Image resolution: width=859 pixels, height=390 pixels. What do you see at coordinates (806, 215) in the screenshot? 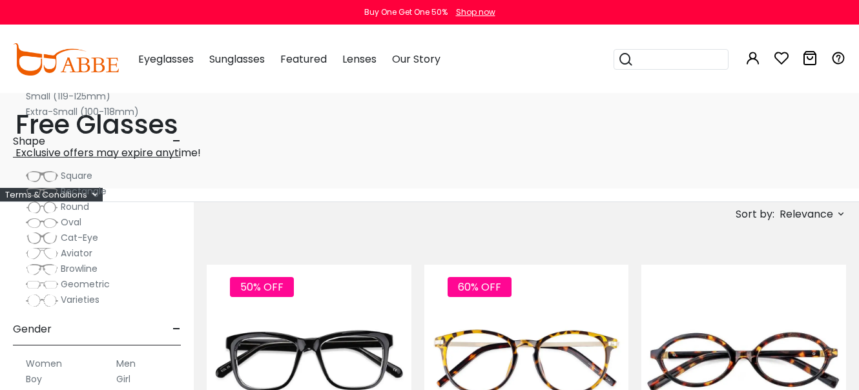
I see `span: Relevance` at bounding box center [806, 215].